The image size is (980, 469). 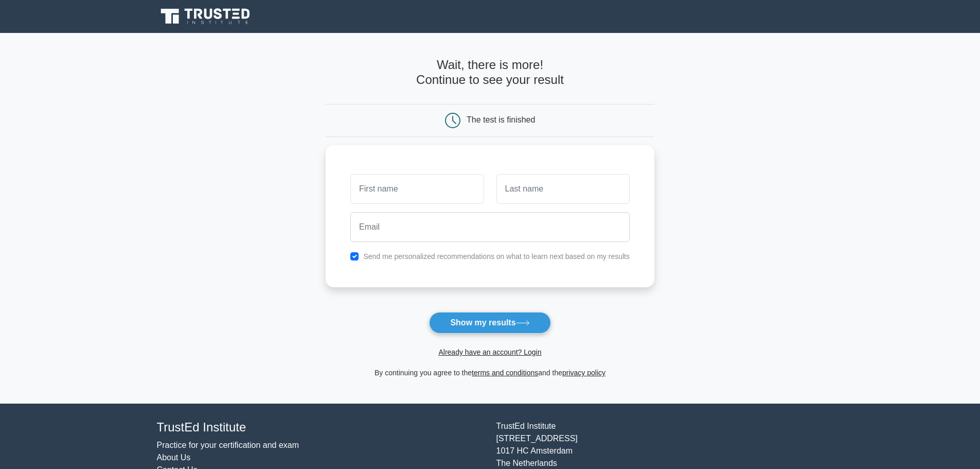 I want to click on h4: TrustEd Institute, so click(x=320, y=427).